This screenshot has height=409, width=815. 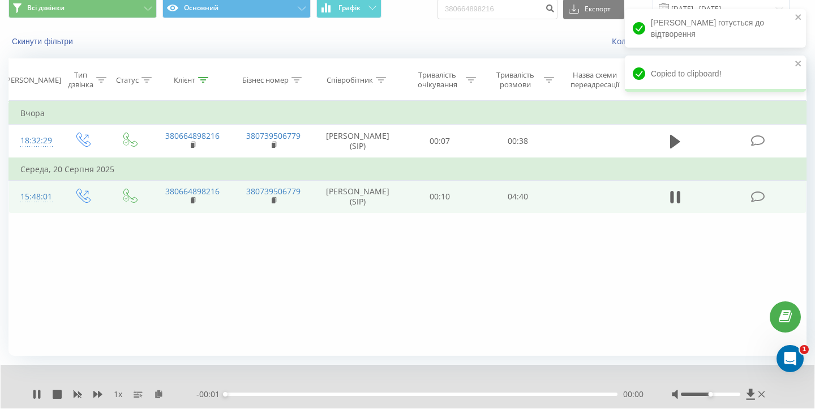 I want to click on div: Тривалість розмови, so click(x=515, y=80).